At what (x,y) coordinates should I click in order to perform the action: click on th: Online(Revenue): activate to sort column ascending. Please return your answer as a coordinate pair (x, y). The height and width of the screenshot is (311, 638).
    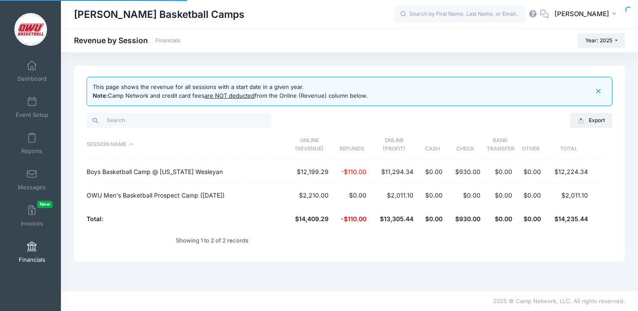
    Looking at the image, I should click on (310, 145).